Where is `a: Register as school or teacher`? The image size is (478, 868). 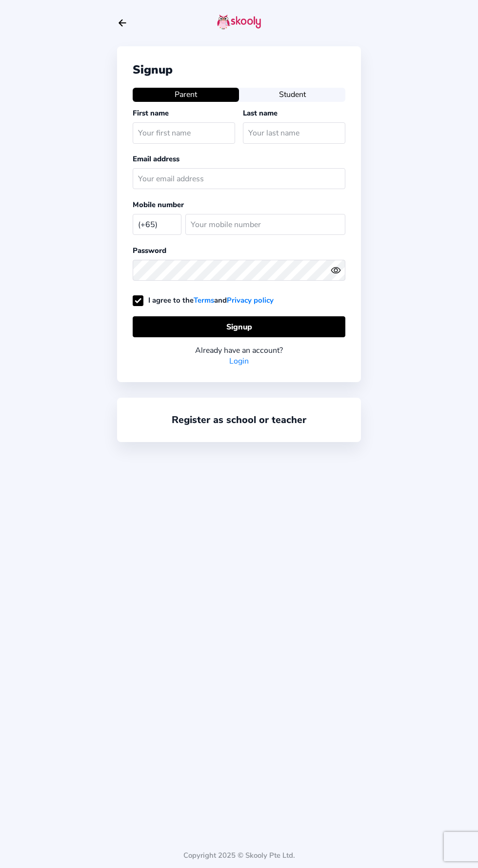
a: Register as school or teacher is located at coordinates (239, 419).